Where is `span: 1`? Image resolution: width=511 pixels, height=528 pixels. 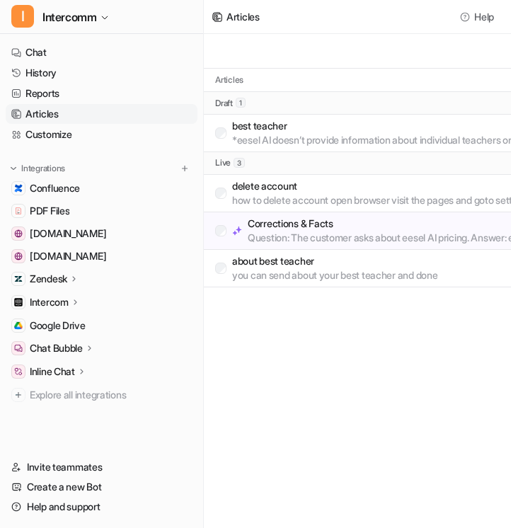 span: 1 is located at coordinates (240, 103).